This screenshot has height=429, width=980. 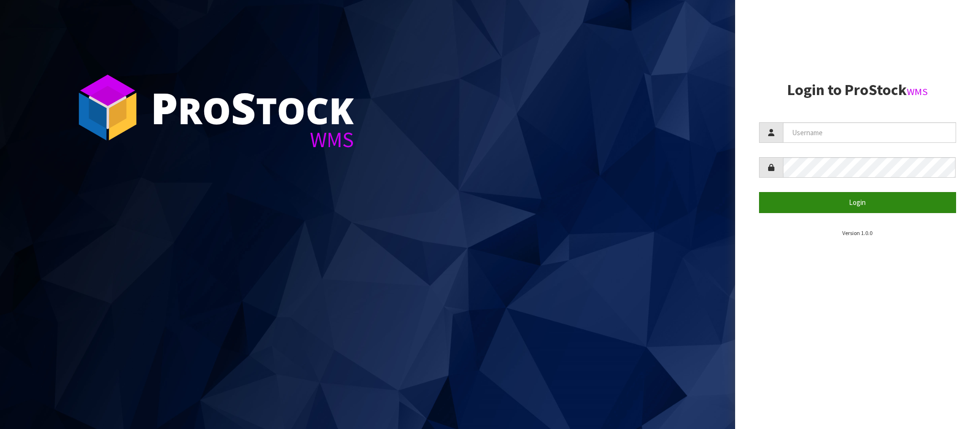 What do you see at coordinates (108, 107) in the screenshot?
I see `img: ProStock Cube` at bounding box center [108, 107].